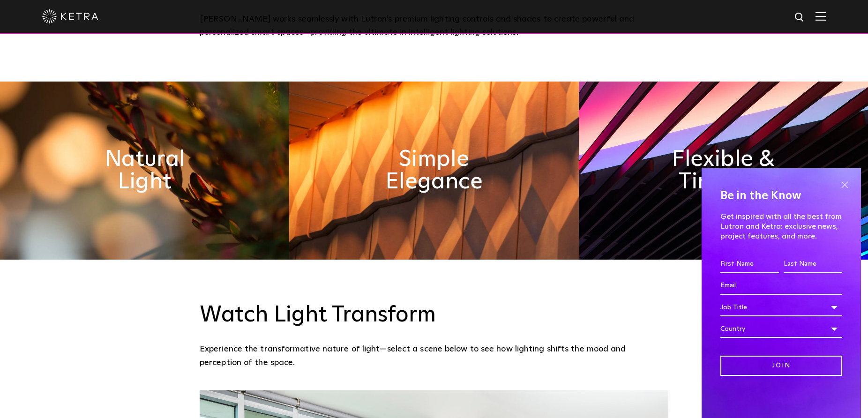 The width and height of the screenshot is (868, 418). What do you see at coordinates (821, 16) in the screenshot?
I see `img: Hamburger%20Nav.svg` at bounding box center [821, 16].